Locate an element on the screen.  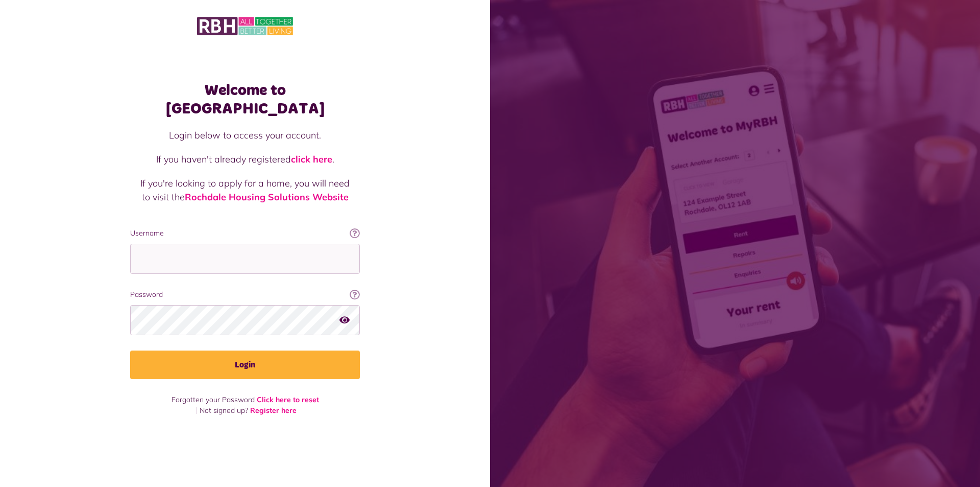
a: Click here to reset is located at coordinates (288, 399).